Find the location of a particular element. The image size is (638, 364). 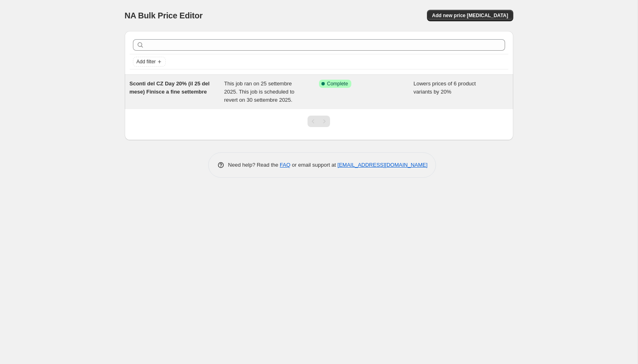

span: Lowers prices of 6 product variants by 20% is located at coordinates (444, 88).